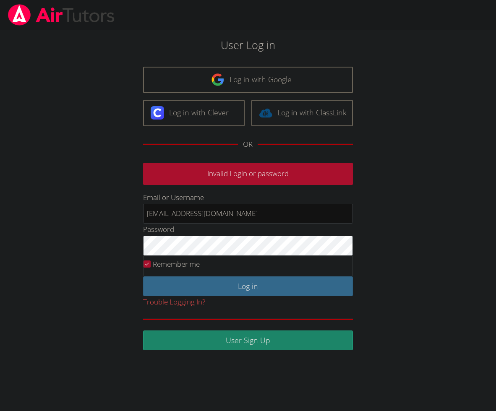 The height and width of the screenshot is (411, 496). Describe the element at coordinates (265, 113) in the screenshot. I see `img: classlink-logo-d6bb404cc1216ec64c9a2012d9dc4662098be43eaf13dc465df04b49fa7ab582.svg` at that location.